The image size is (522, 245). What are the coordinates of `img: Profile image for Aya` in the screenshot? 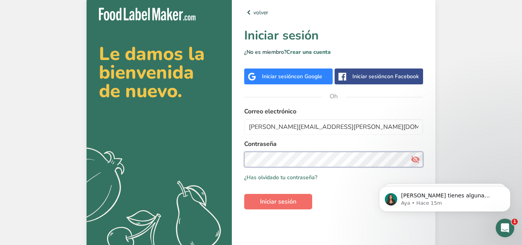 It's located at (24, 29).